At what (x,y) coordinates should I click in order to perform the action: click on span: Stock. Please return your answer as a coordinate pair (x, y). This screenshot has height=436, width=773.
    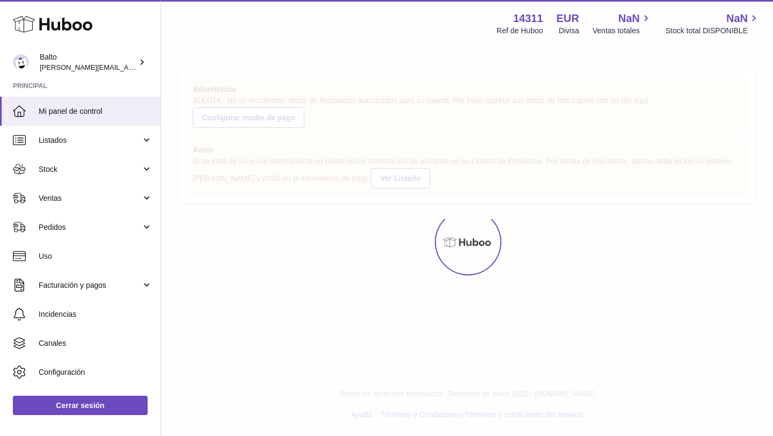
    Looking at the image, I should click on (90, 169).